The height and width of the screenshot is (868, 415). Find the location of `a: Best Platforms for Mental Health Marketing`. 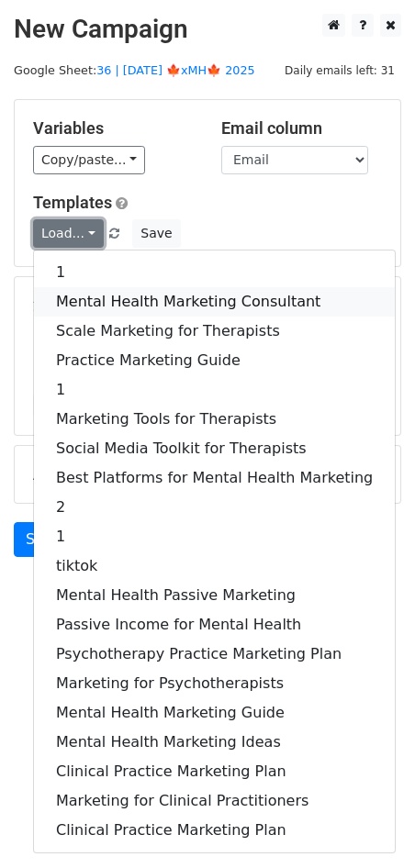

a: Best Platforms for Mental Health Marketing is located at coordinates (214, 478).